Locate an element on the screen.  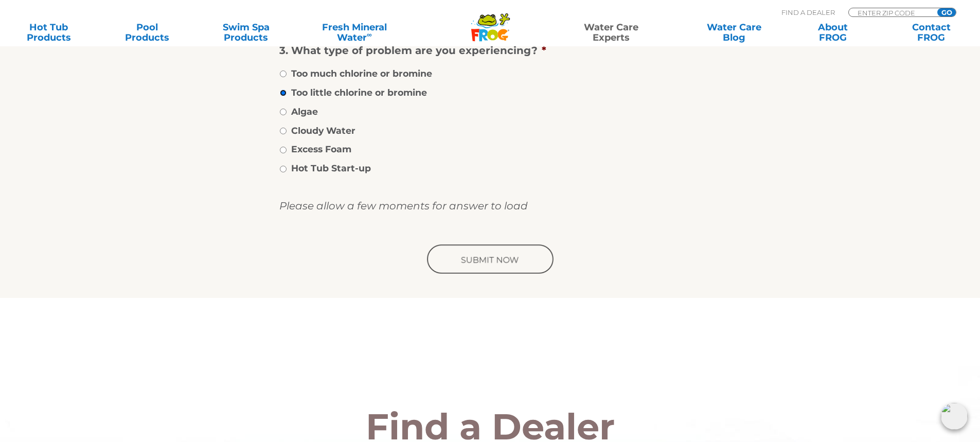
input: Zip Code Form is located at coordinates (891, 12).